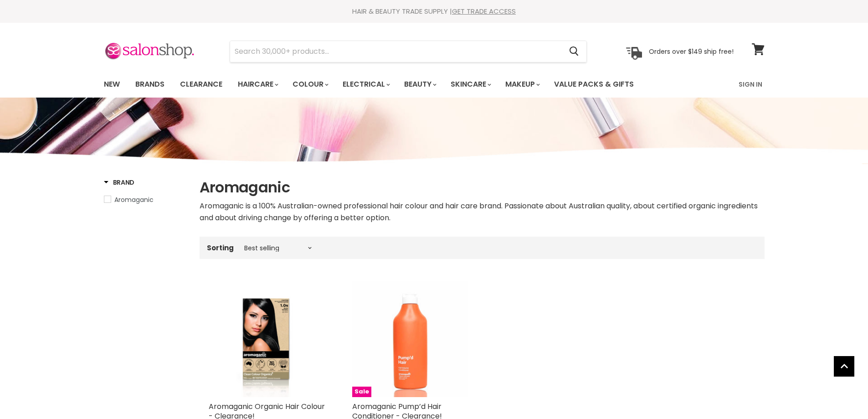  What do you see at coordinates (420, 84) in the screenshot?
I see `a: Beauty` at bounding box center [420, 84].